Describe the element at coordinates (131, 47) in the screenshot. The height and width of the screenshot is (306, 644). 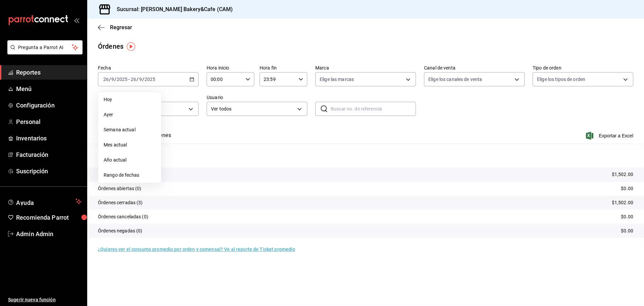
I see `button: Tooltip marker` at that location.